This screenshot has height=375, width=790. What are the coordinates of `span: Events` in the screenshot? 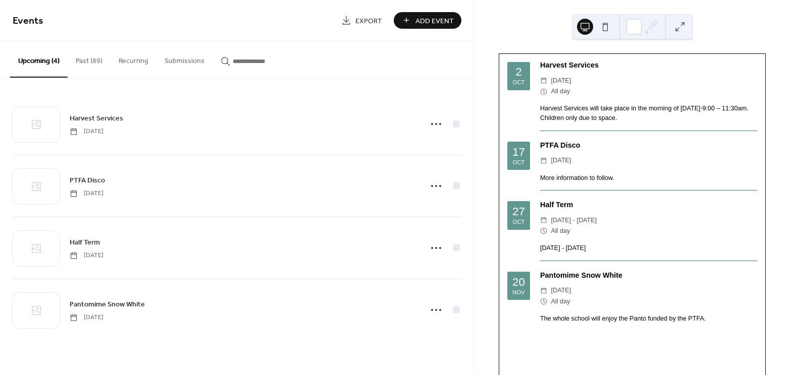 It's located at (28, 21).